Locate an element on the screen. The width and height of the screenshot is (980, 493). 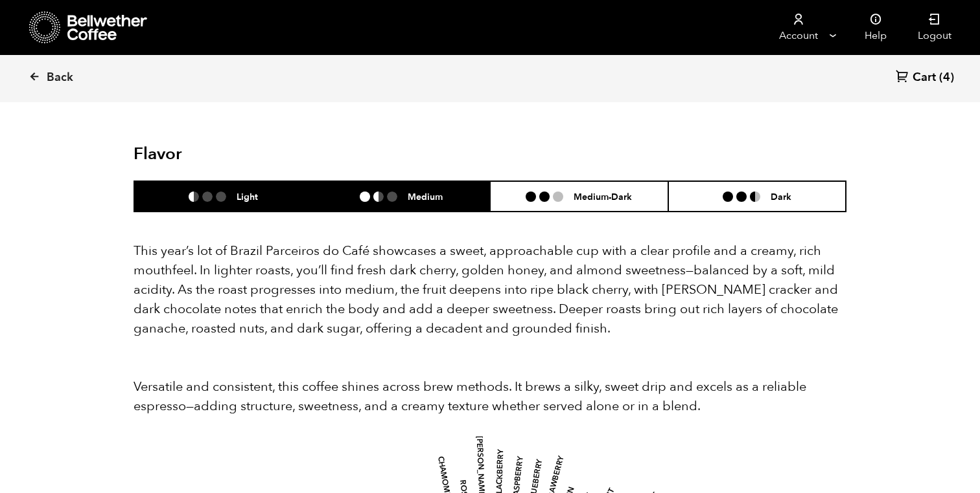
h6: Medium-Dark is located at coordinates (602, 196).